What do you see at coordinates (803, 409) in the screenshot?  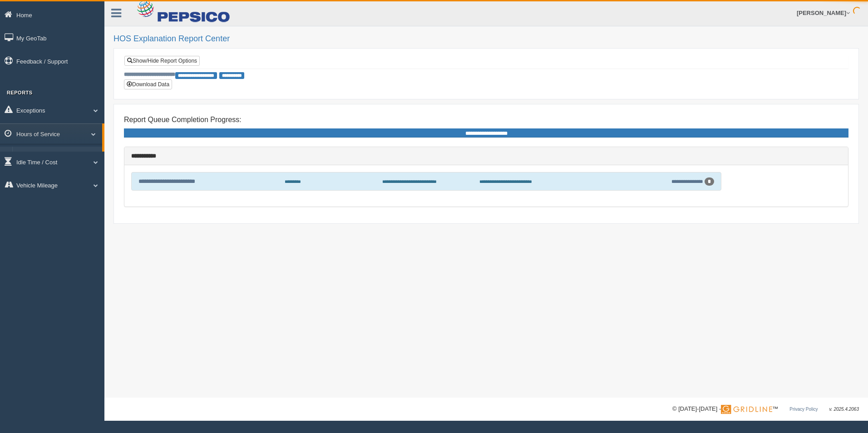 I see `a: Privacy Policy` at bounding box center [803, 409].